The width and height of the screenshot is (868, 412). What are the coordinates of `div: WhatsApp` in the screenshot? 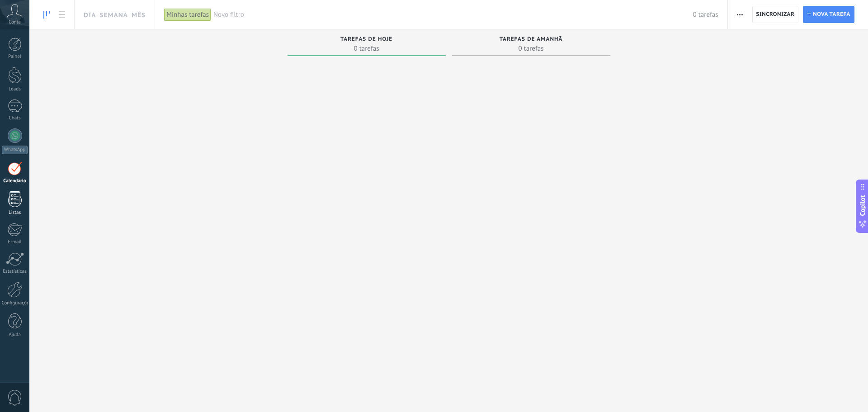 It's located at (15, 150).